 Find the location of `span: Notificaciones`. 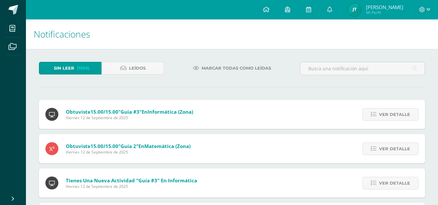

span: Notificaciones is located at coordinates (62, 34).